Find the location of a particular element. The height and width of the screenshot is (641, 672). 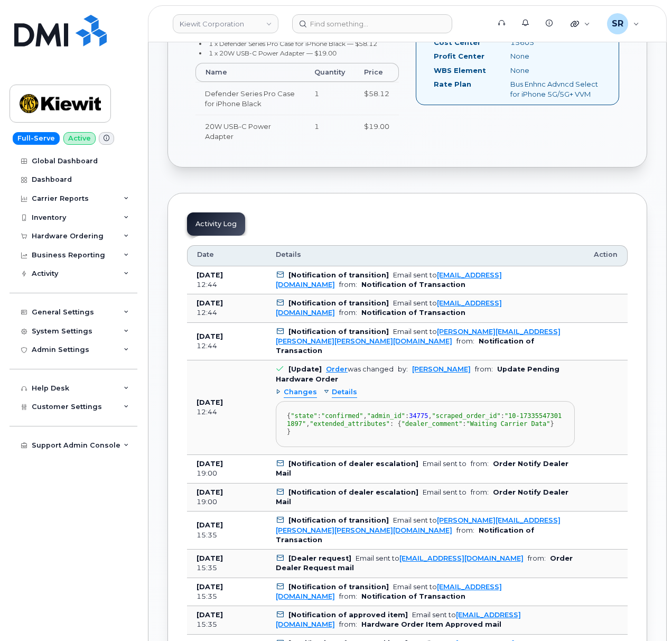

span: "extended_attributes" is located at coordinates (350, 424).